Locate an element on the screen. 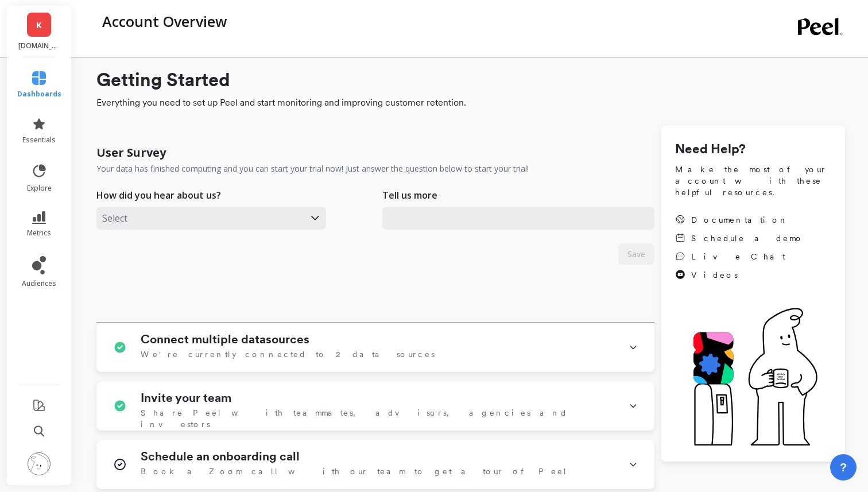  span: Book a Zoom call with our team to get a tour of Peel is located at coordinates (354, 472).